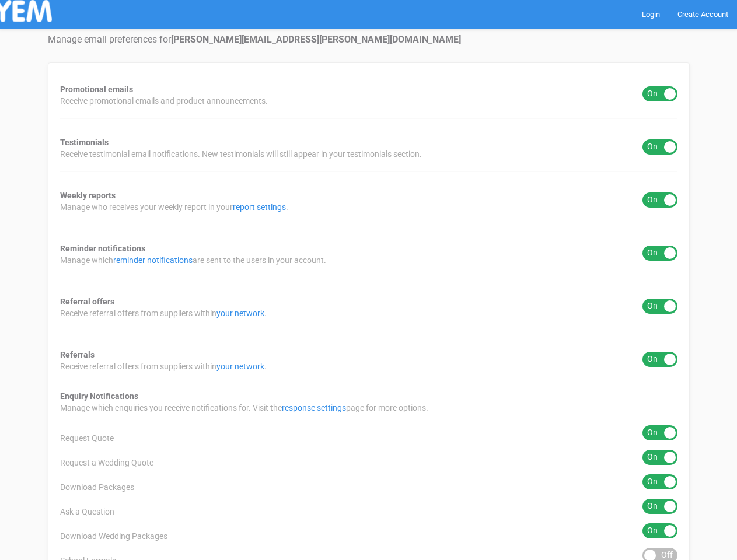 The height and width of the screenshot is (560, 737). What do you see at coordinates (100, 396) in the screenshot?
I see `strong: Enquiry Notifications` at bounding box center [100, 396].